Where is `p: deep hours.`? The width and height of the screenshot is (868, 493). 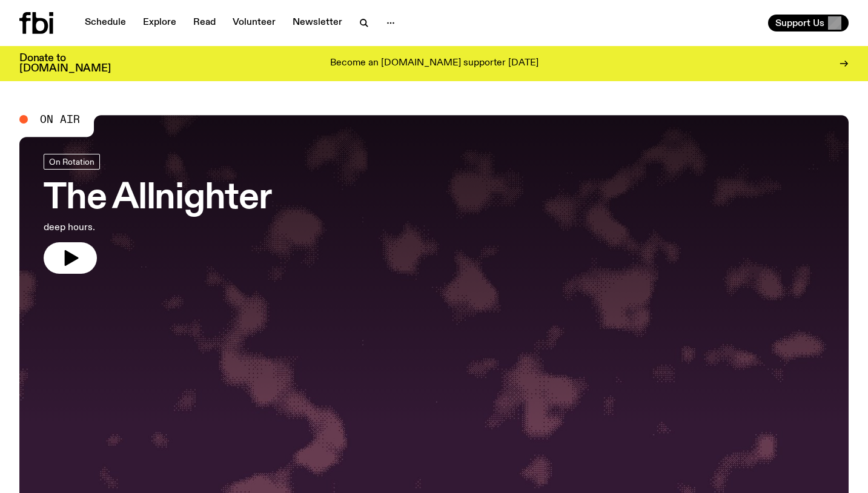
p: deep hours. is located at coordinates (157, 228).